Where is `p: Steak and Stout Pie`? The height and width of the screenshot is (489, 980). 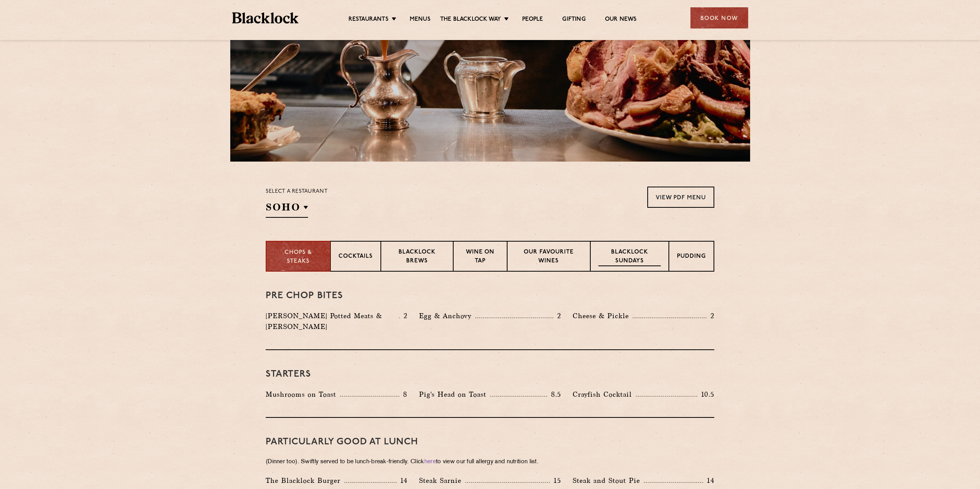
p: Steak and Stout Pie is located at coordinates (608, 481).